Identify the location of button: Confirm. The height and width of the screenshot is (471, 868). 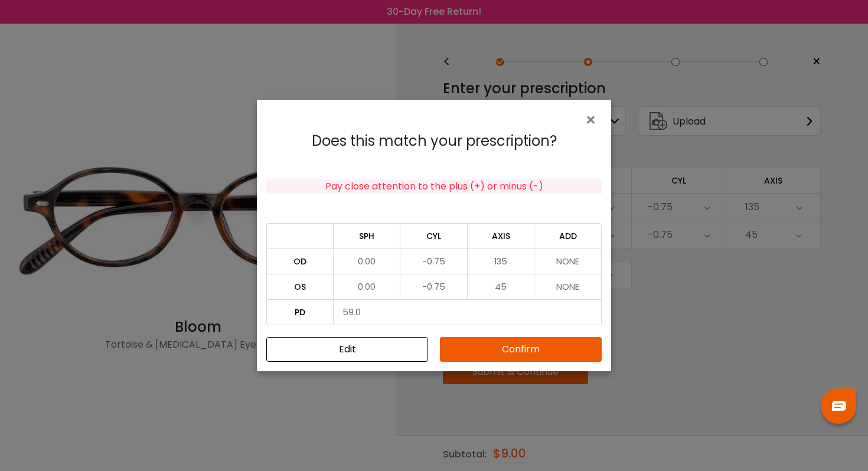
(521, 349).